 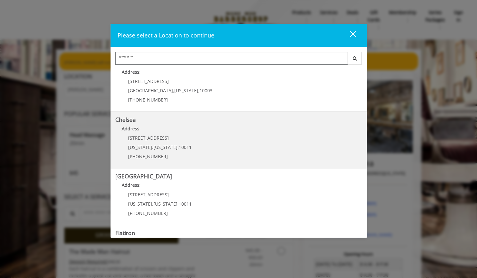 I want to click on b: Chelsea, so click(x=125, y=119).